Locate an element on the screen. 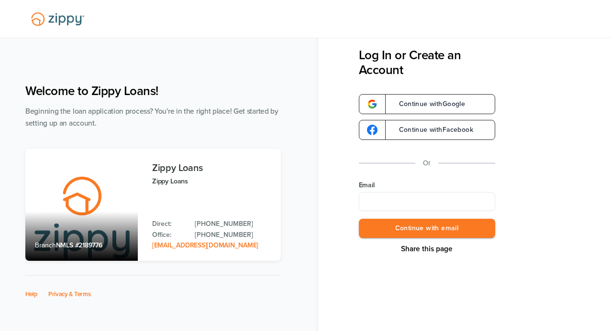 The image size is (611, 331). button: Share This Page is located at coordinates (426, 249).